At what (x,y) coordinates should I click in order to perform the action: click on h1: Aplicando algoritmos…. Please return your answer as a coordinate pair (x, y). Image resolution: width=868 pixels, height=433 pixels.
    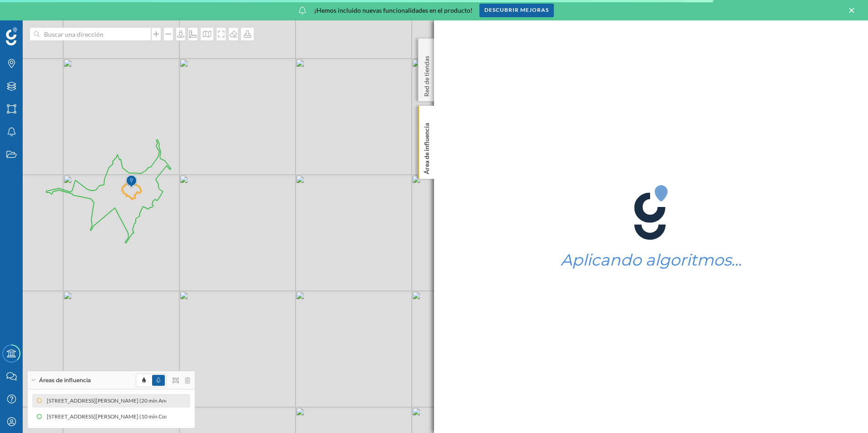
    Looking at the image, I should click on (651, 260).